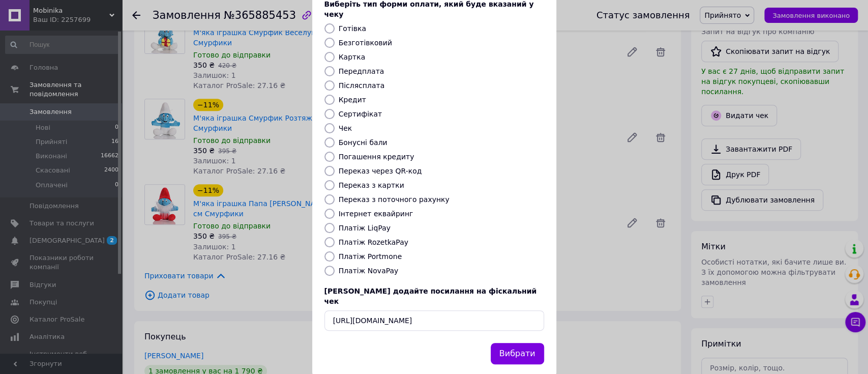 This screenshot has width=868, height=374. What do you see at coordinates (361, 71) in the screenshot?
I see `label: Передплата` at bounding box center [361, 71].